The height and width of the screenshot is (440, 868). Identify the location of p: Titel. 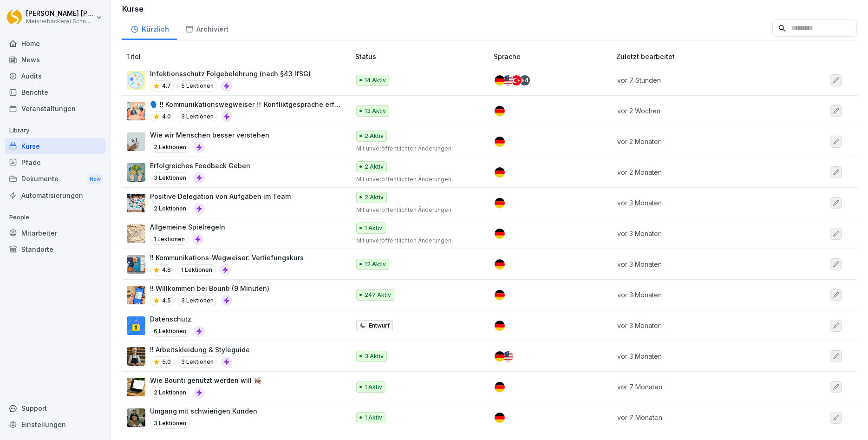
(239, 56).